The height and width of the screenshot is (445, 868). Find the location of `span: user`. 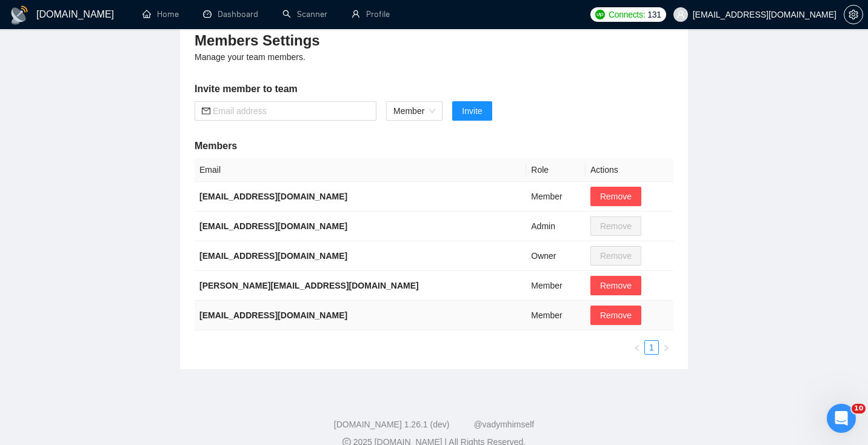

span: user is located at coordinates (681, 15).